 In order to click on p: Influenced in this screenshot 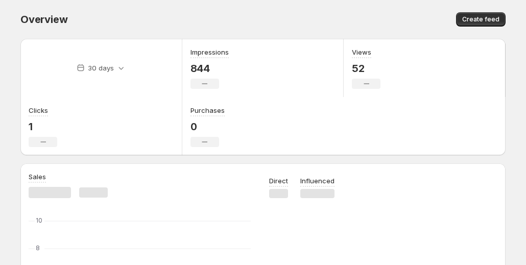, I will do `click(317, 181)`.